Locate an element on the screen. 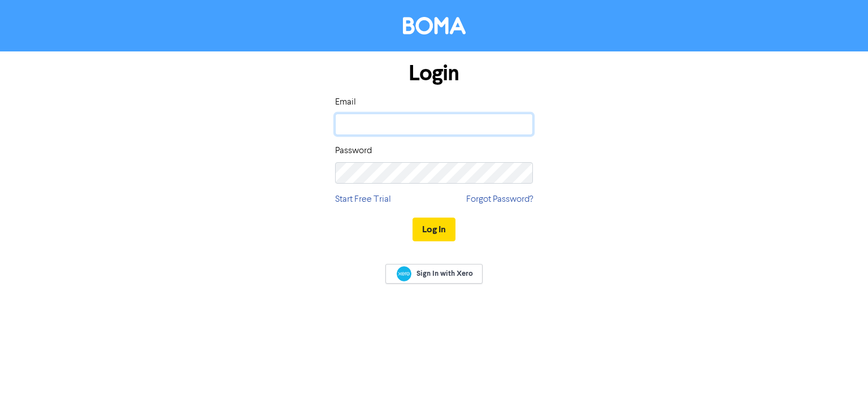  button: Log In is located at coordinates (434, 230).